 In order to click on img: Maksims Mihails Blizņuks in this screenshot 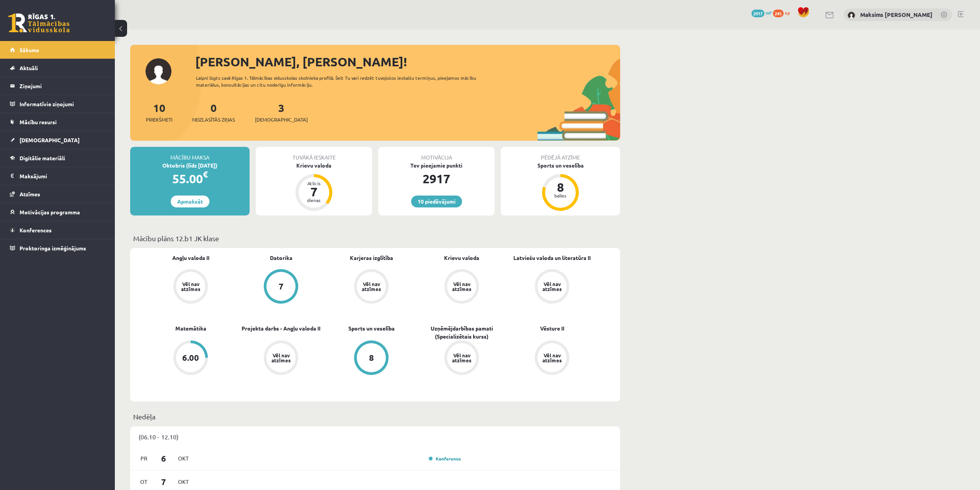, I will do `click(851, 16)`.